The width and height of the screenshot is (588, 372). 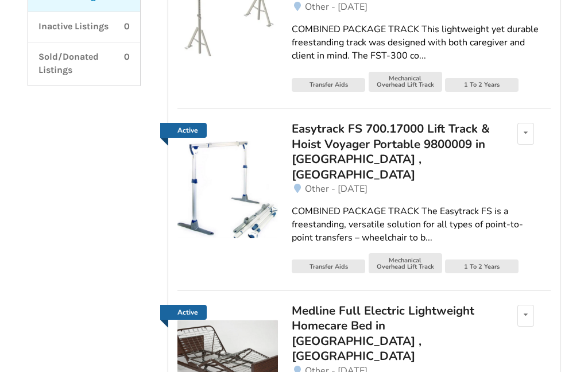 I want to click on a: COMBINED PACKAGE TRACK The Easytrack FS is a freestanding, versatile solution for all types of po..., so click(x=421, y=225).